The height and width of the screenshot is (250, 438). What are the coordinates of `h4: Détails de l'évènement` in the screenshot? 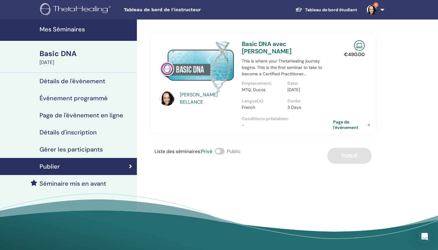 It's located at (72, 81).